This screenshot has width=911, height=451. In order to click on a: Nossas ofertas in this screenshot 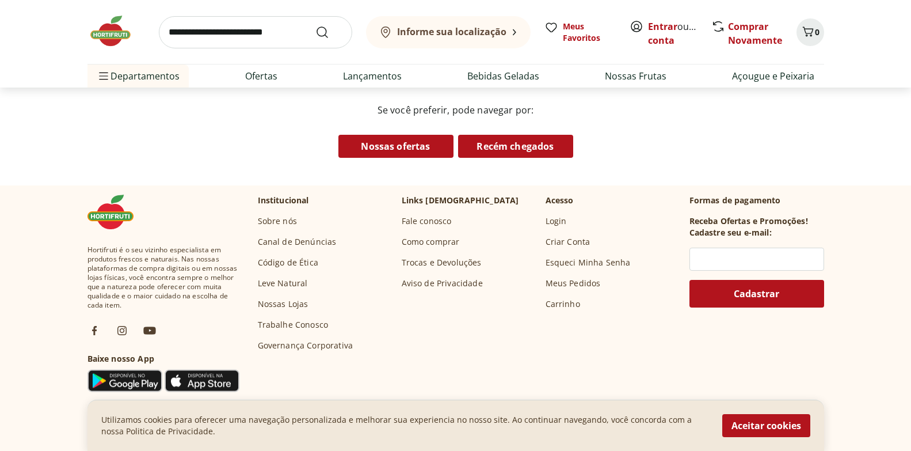, I will do `click(396, 146)`.